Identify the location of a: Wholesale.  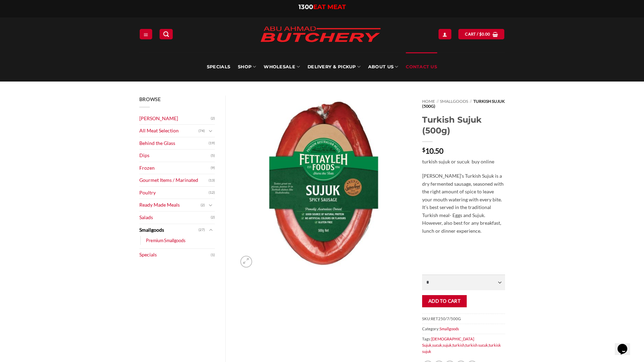
(281, 67).